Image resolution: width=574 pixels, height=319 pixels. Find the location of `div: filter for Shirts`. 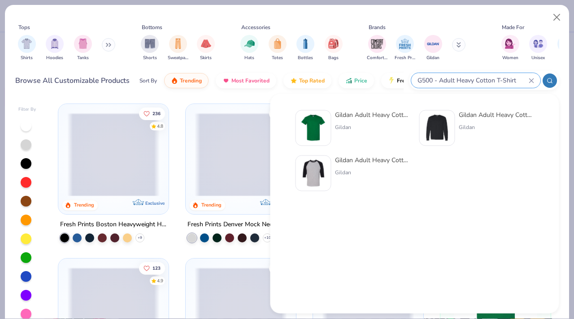

div: filter for Shirts is located at coordinates (27, 48).